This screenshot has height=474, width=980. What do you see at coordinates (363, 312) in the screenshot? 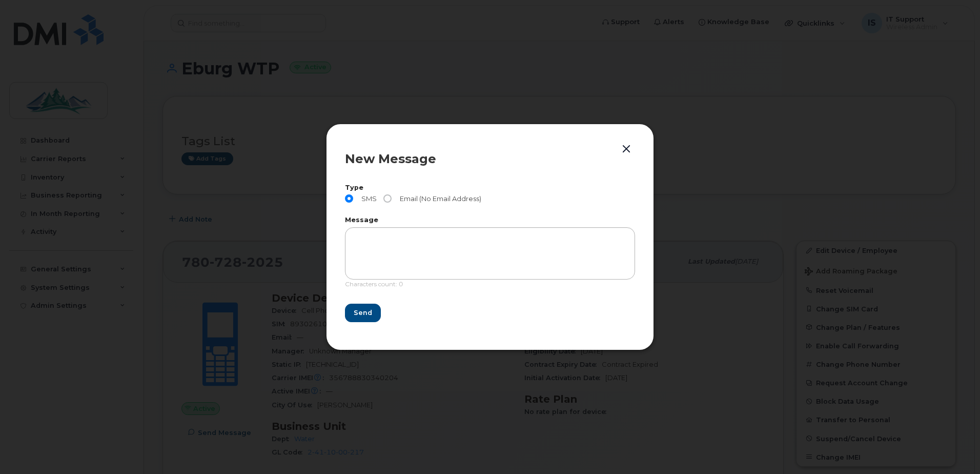
I see `span: Send` at bounding box center [363, 312].